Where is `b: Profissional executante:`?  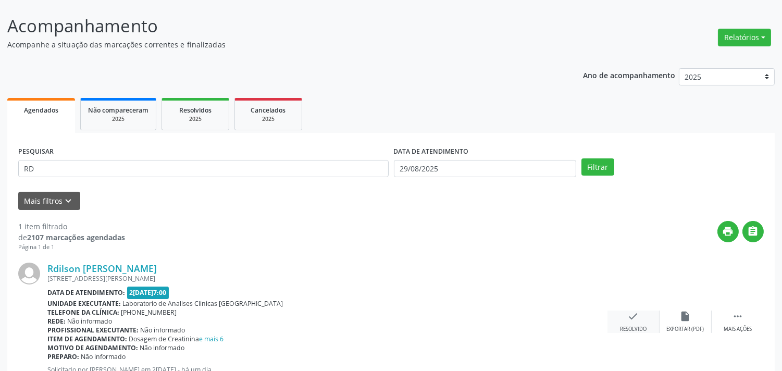 b: Profissional executante: is located at coordinates (93, 330).